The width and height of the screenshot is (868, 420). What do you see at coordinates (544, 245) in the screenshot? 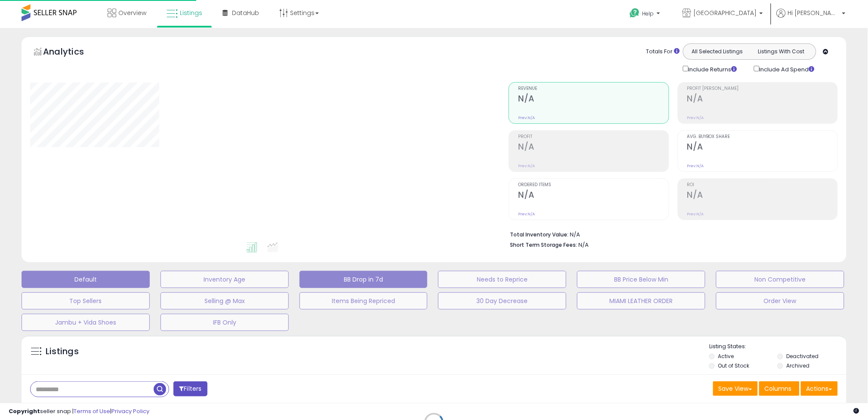
I see `b: Short Term Storage Fees:` at bounding box center [544, 245].